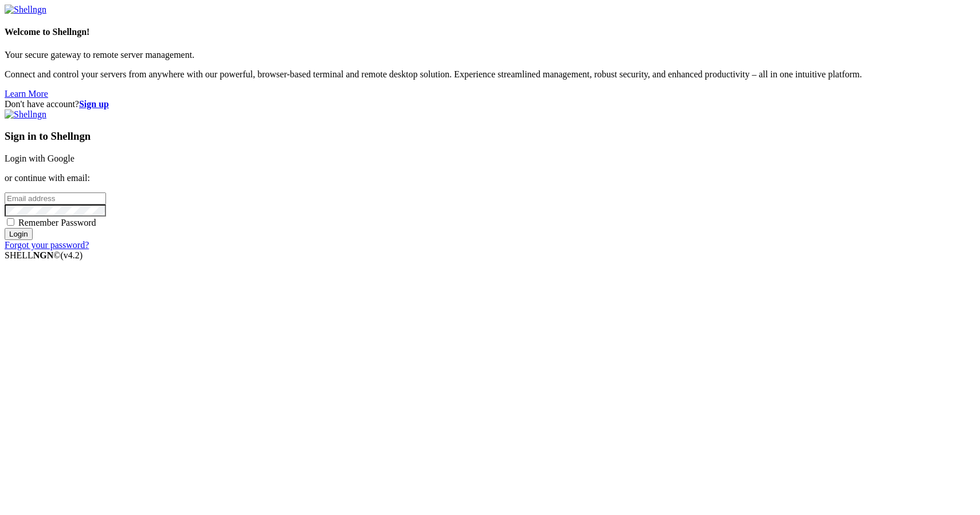 The image size is (980, 515). What do you see at coordinates (490, 178) in the screenshot?
I see `p: or continue with email:` at bounding box center [490, 178].